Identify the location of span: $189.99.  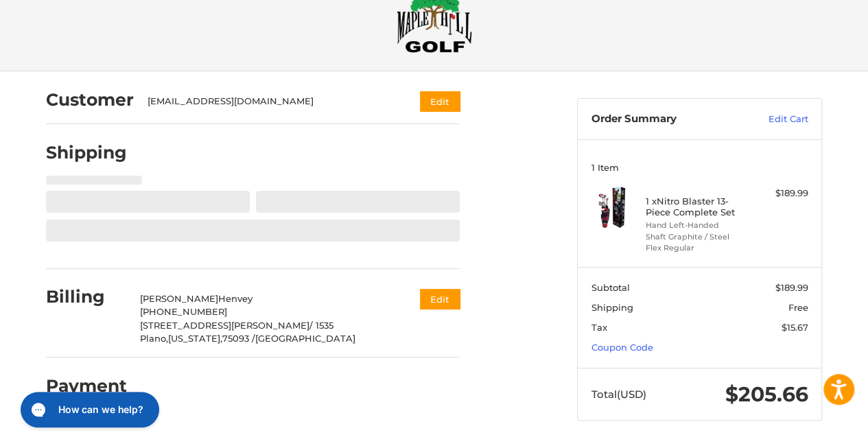
(792, 288).